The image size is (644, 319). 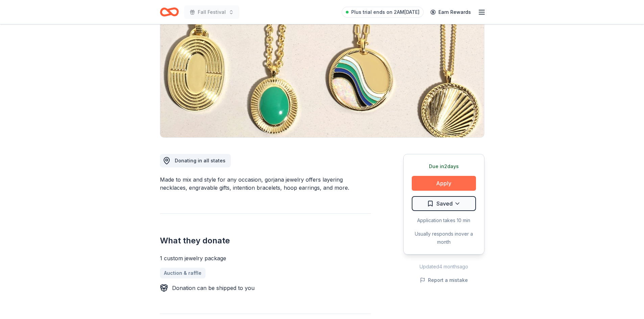 I want to click on div: 1 custom jewelry package, so click(x=265, y=259).